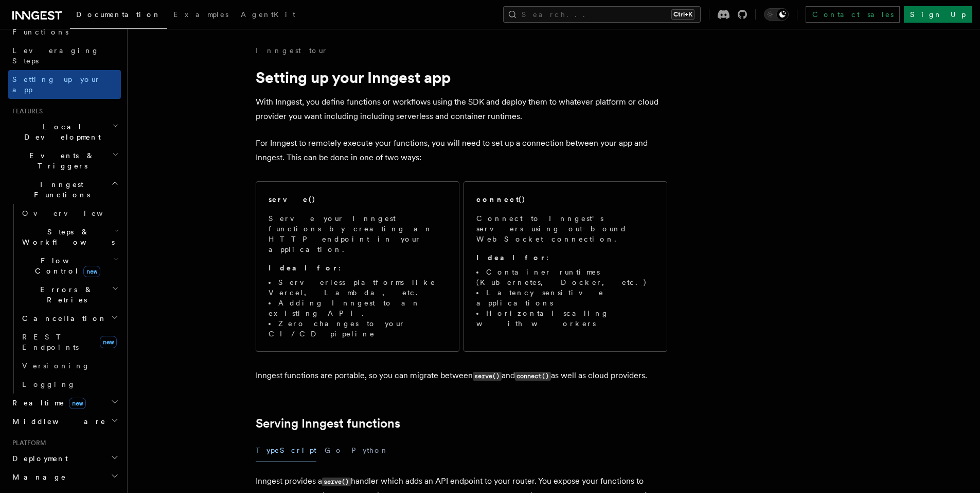  Describe the element at coordinates (65, 189) in the screenshot. I see `button: Inngest Functions` at that location.